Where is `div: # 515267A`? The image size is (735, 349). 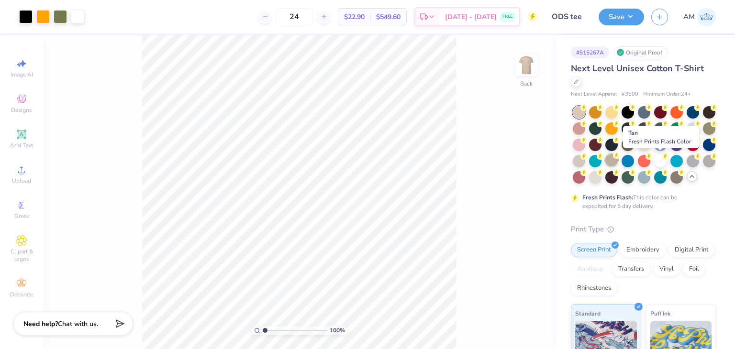 div: # 515267A is located at coordinates (590, 52).